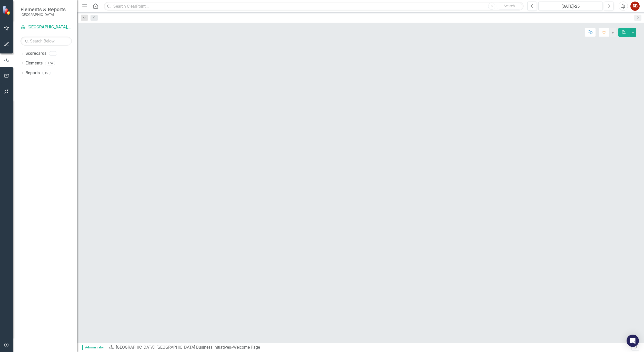 The width and height of the screenshot is (644, 352). What do you see at coordinates (46, 41) in the screenshot?
I see `input: Search Below...` at bounding box center [46, 41].